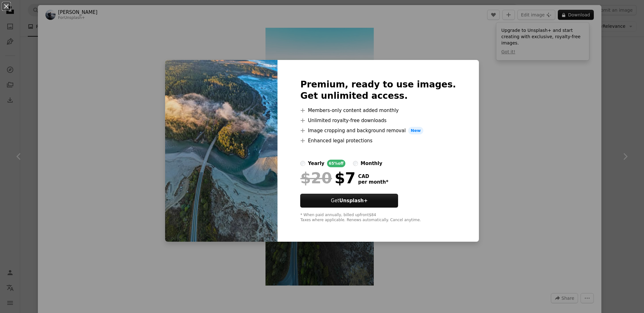 This screenshot has height=313, width=644. What do you see at coordinates (373, 182) in the screenshot?
I see `span: per month *` at bounding box center [373, 182].